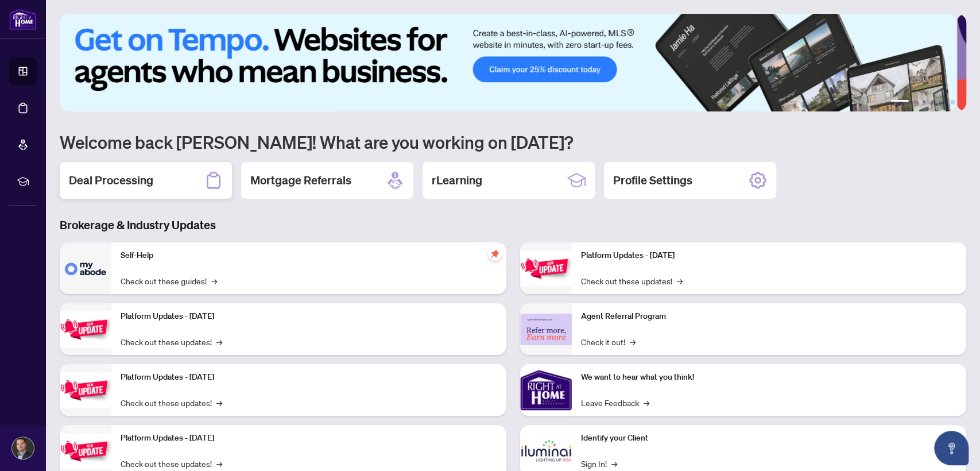  I want to click on a: Check out these guides!→, so click(169, 281).